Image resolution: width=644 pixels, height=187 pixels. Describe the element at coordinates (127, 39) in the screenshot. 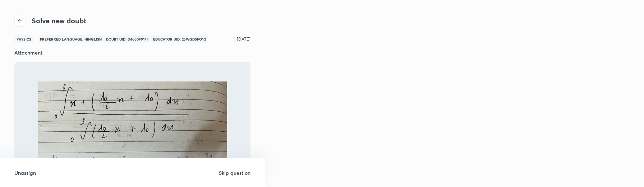

I see `span: Doubt UID: D4660F91F4` at that location.